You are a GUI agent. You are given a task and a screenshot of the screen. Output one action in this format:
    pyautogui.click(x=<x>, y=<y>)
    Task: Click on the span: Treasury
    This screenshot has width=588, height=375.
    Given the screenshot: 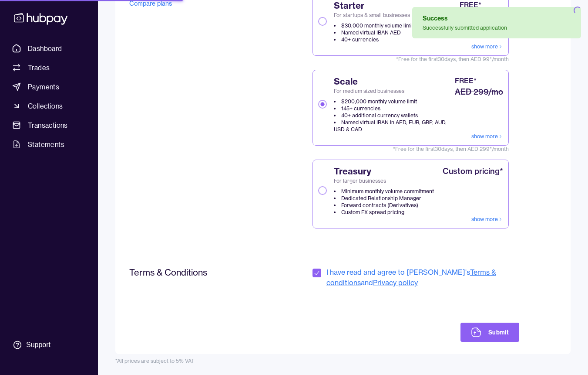 What is the action you would take?
    pyautogui.click(x=384, y=172)
    